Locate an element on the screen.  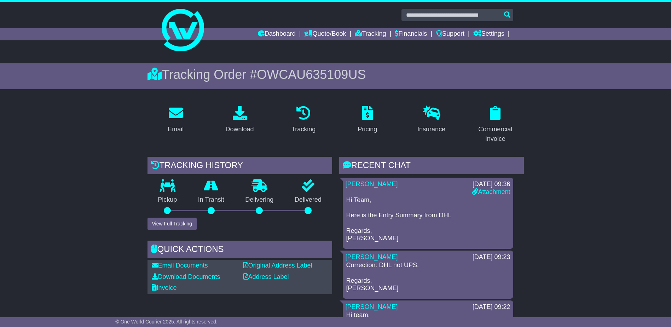
span: © One World Courier 2025. All rights reserved. is located at coordinates (166, 322).